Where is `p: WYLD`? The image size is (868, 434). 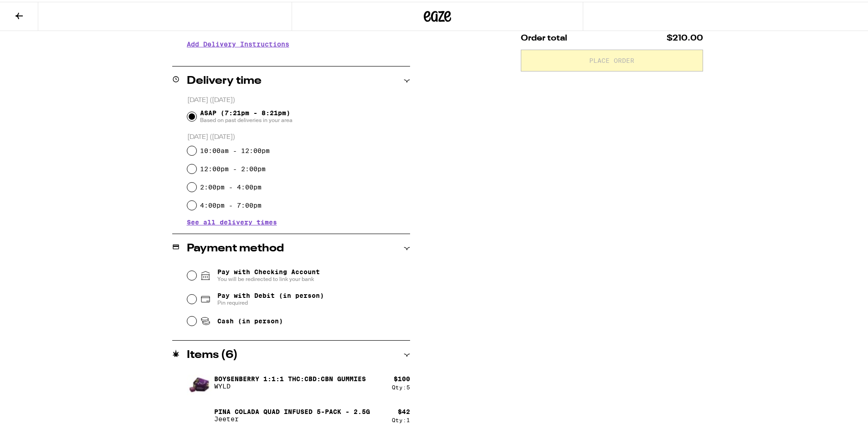
p: WYLD is located at coordinates (290, 384).